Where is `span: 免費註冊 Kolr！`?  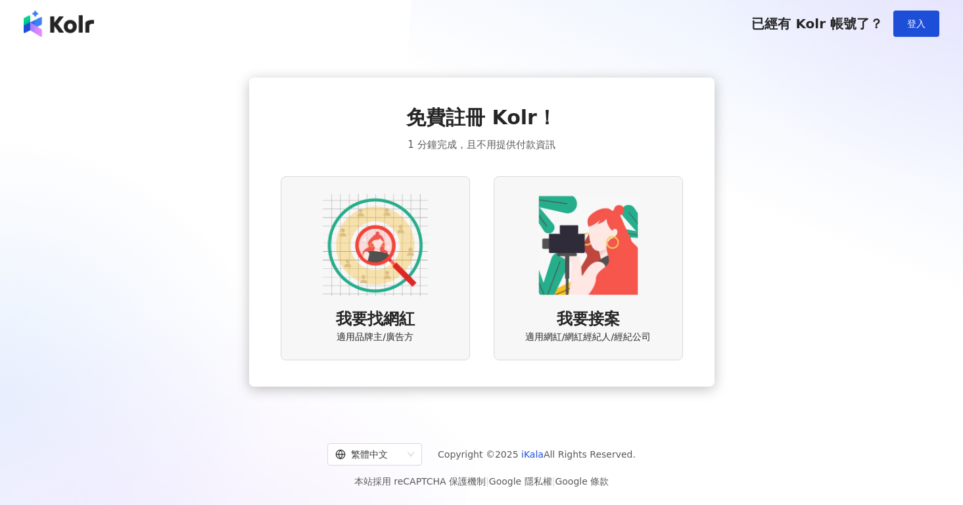
span: 免費註冊 Kolr！ is located at coordinates (481, 118).